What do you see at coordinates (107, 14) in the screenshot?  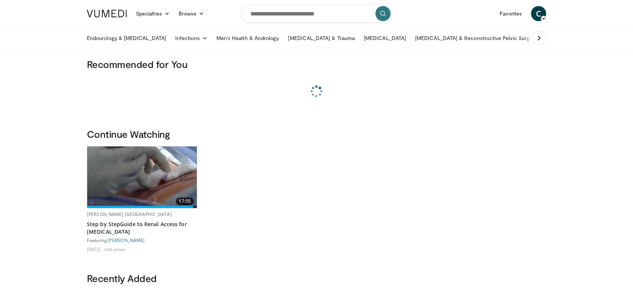 I see `img: VuMedi Logo` at bounding box center [107, 14].